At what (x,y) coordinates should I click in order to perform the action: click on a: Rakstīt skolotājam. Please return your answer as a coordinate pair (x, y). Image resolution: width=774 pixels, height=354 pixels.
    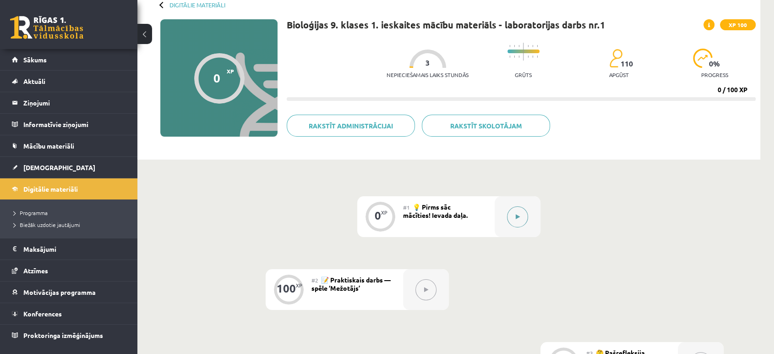
    Looking at the image, I should click on (486, 125).